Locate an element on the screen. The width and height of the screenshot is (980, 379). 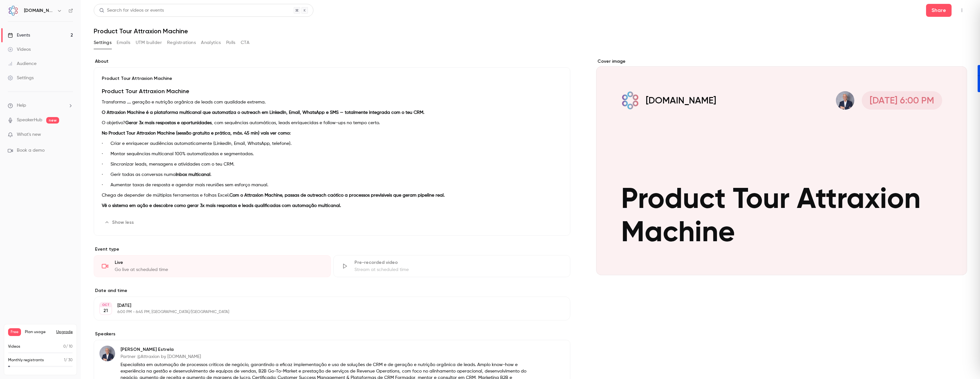
p: Product Tour Attraxion Machine is located at coordinates (332, 78).